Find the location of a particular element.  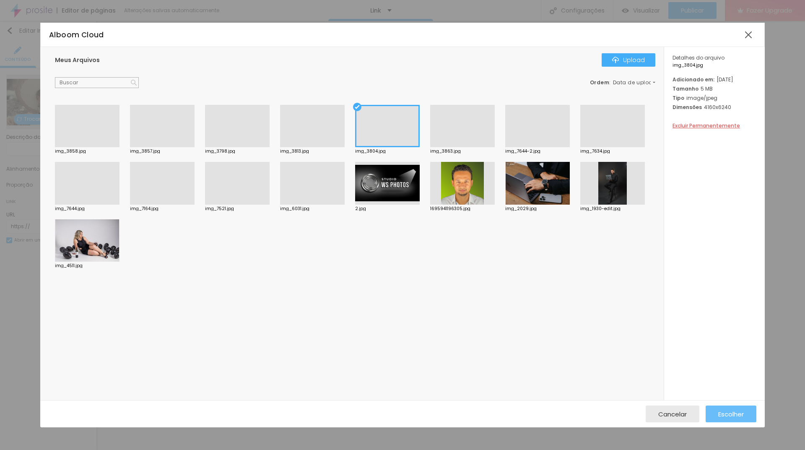

button: Escolher is located at coordinates (731, 414).